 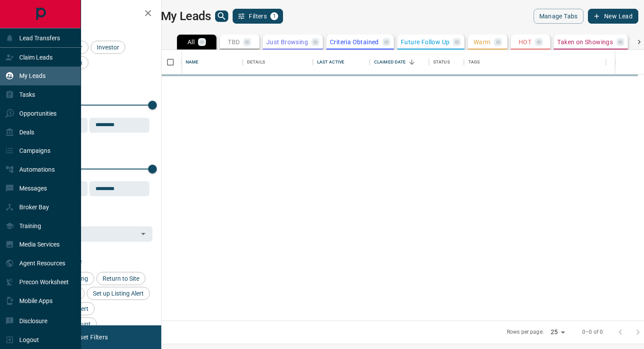 What do you see at coordinates (186, 16) in the screenshot?
I see `h1: My Leads` at bounding box center [186, 16].